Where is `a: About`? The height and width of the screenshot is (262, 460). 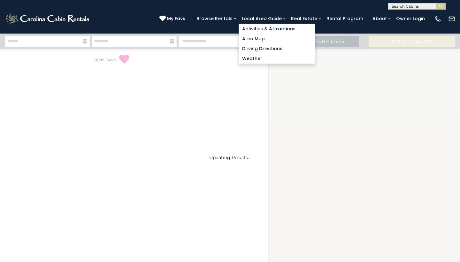 a: About is located at coordinates (379, 19).